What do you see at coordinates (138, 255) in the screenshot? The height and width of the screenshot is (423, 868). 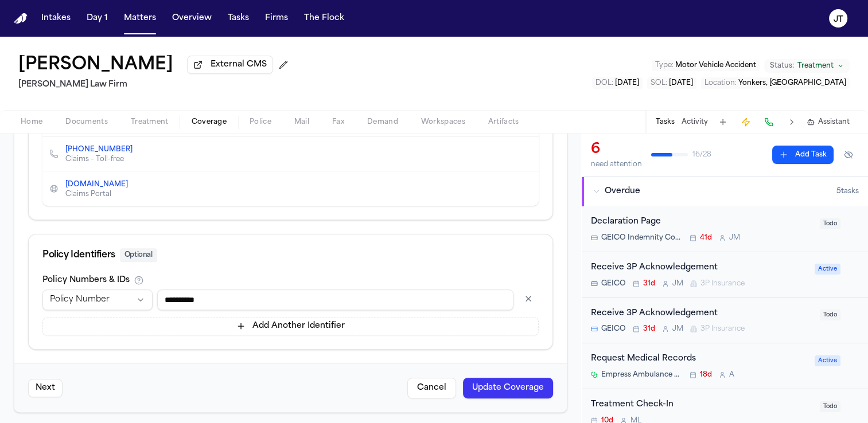 I see `span: Optional` at bounding box center [138, 255].